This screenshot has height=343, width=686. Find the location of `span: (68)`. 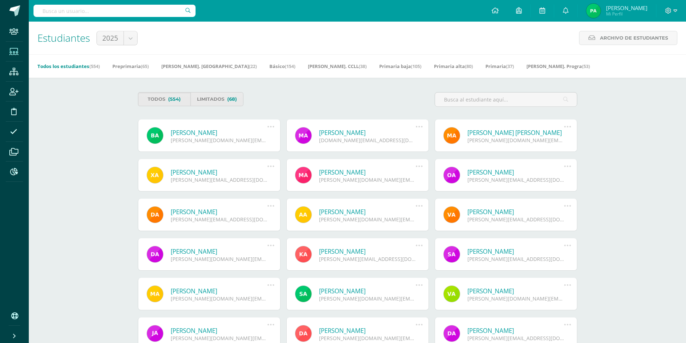

span: (68) is located at coordinates (232, 99).